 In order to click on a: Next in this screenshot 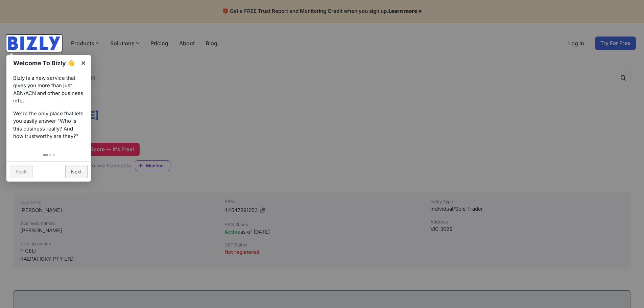, I will do `click(76, 171)`.